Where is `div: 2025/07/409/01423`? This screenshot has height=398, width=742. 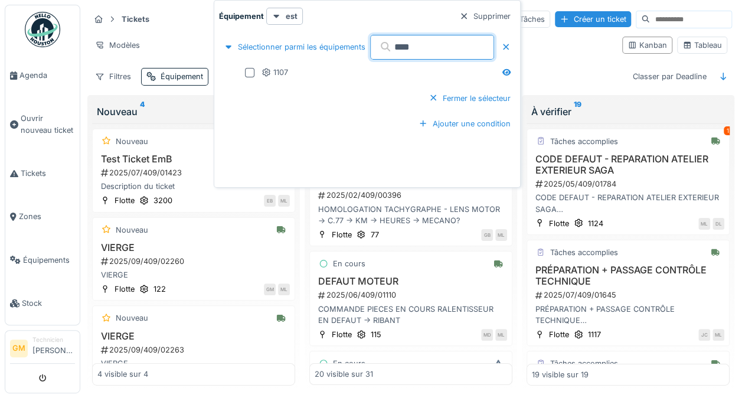
div: 2025/07/409/01423 is located at coordinates (195, 172).